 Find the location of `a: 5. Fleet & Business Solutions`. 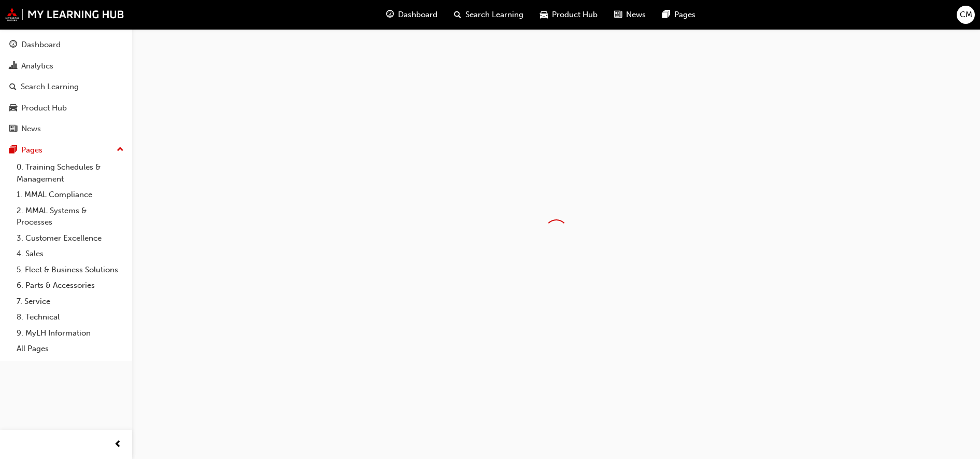

a: 5. Fleet & Business Solutions is located at coordinates (70, 269).